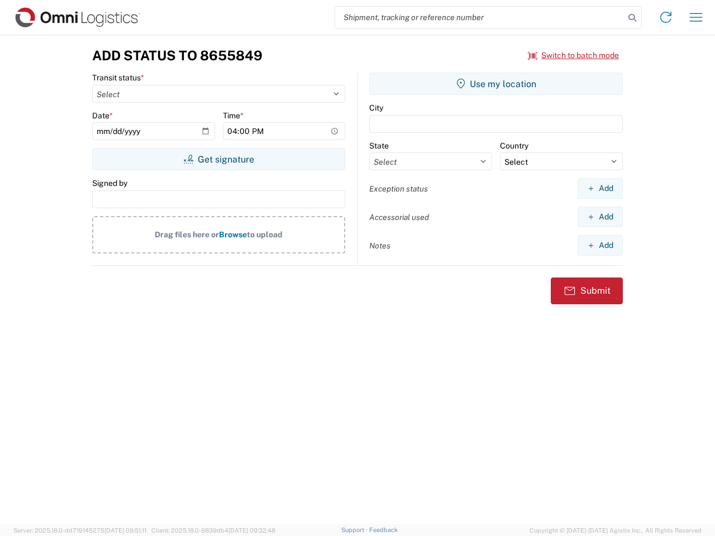  What do you see at coordinates (213, 530) in the screenshot?
I see `span: Client: 2025.18.0-9839db4` at bounding box center [213, 530].